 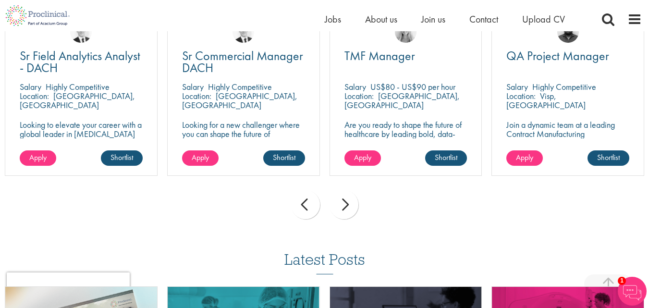 What do you see at coordinates (381, 19) in the screenshot?
I see `a: About us` at bounding box center [381, 19].